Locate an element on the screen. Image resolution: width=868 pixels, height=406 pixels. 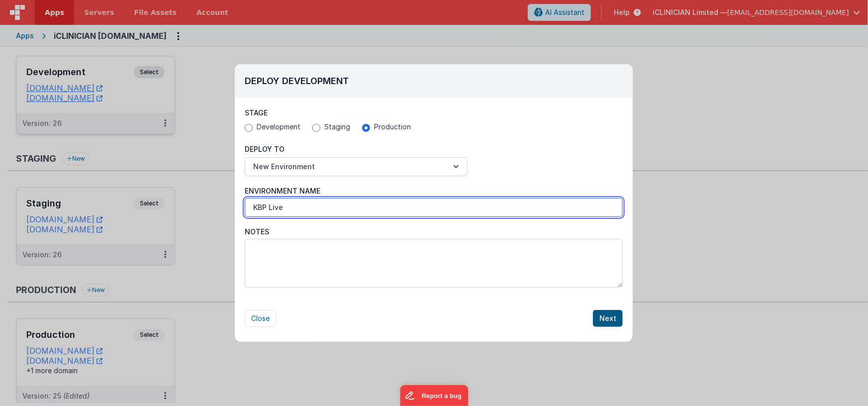
span: Stage is located at coordinates (256, 112).